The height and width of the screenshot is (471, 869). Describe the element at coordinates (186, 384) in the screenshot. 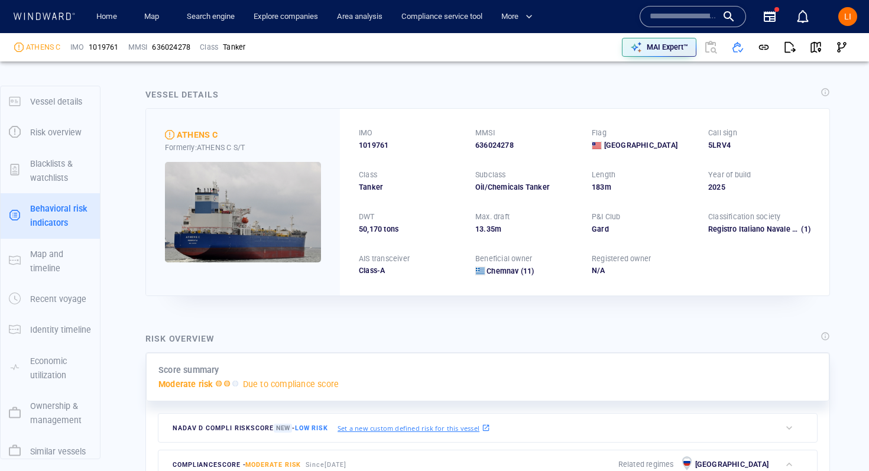

I see `p: Moderate risk` at that location.